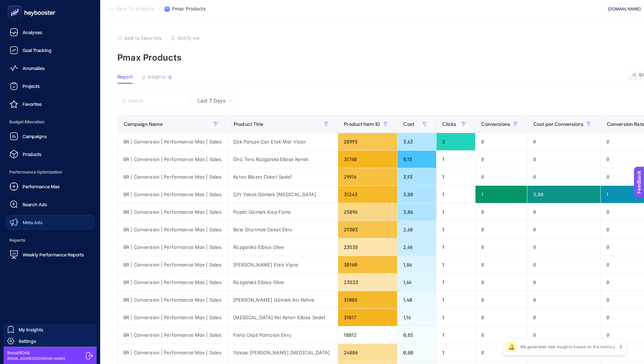 This screenshot has width=644, height=364. I want to click on a: Campaigns, so click(50, 136).